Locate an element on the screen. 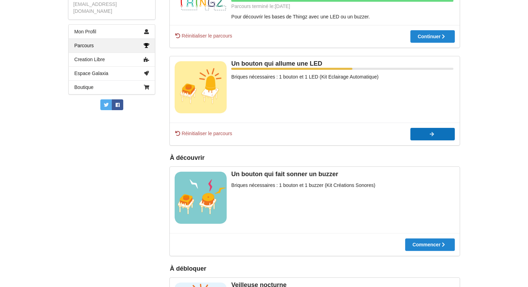 This screenshot has height=287, width=528. a: Espace Galaxia is located at coordinates (112, 73).